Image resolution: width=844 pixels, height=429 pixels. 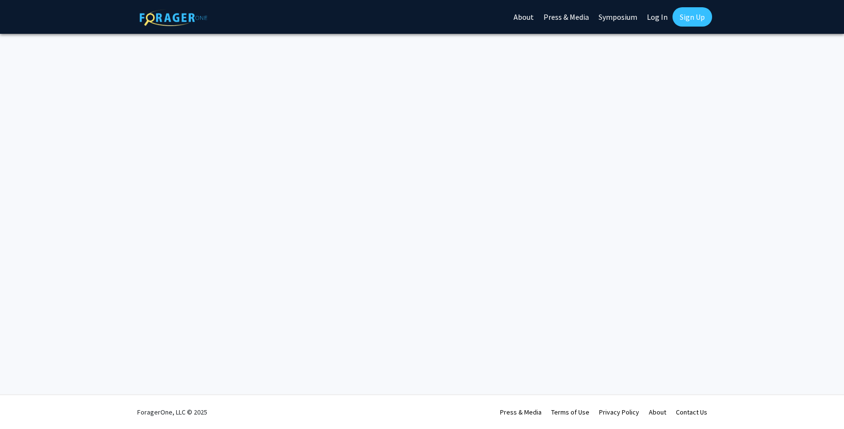 What do you see at coordinates (172, 412) in the screenshot?
I see `div: ForagerOne, LLC © 2025` at bounding box center [172, 412].